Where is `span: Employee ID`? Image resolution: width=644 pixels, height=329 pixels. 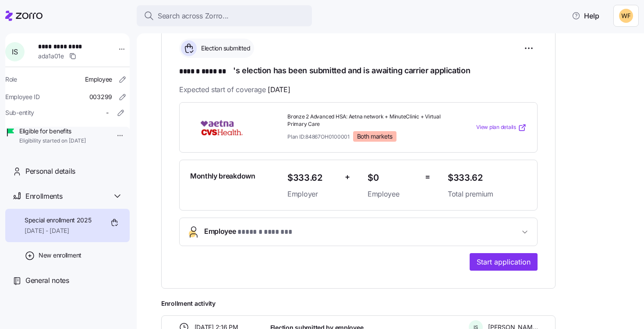
span: Employee ID is located at coordinates (22, 97).